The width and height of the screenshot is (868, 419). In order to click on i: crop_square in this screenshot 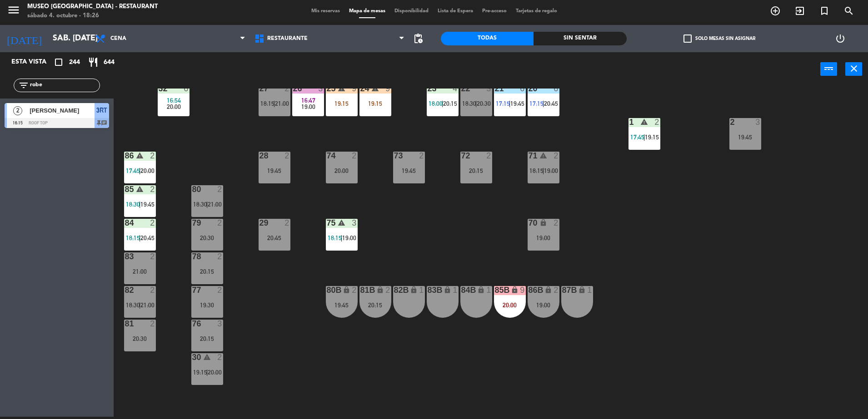, I will do `click(58, 62)`.